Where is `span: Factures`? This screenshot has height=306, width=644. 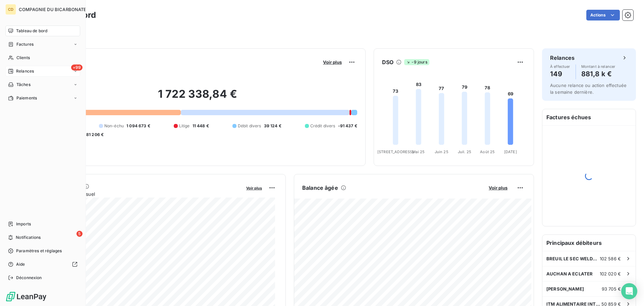
span: Factures is located at coordinates (24, 45).